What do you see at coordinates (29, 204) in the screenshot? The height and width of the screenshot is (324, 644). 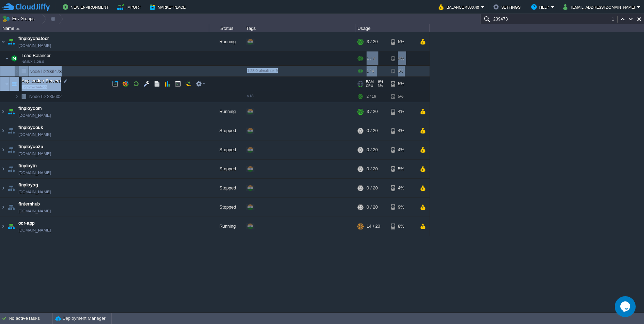 I see `span: finternhub` at bounding box center [29, 204].